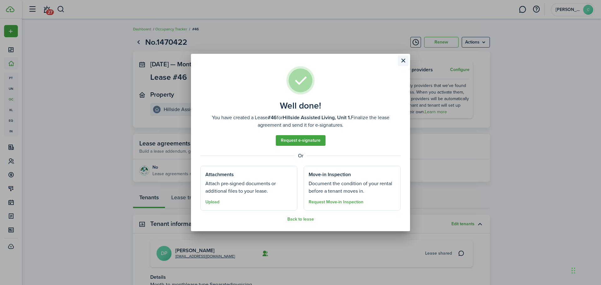 This screenshot has width=601, height=285. I want to click on well-done-separator: Or, so click(300, 156).